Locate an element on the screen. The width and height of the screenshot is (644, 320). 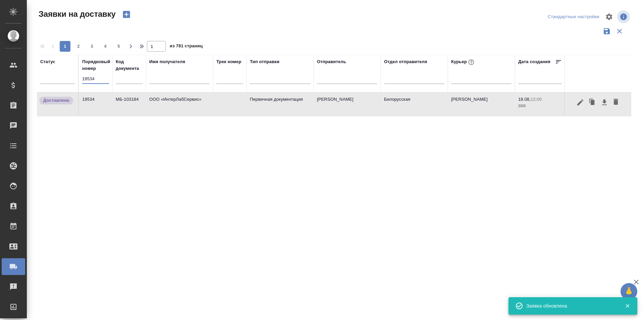
div: Статус is located at coordinates (48, 62).